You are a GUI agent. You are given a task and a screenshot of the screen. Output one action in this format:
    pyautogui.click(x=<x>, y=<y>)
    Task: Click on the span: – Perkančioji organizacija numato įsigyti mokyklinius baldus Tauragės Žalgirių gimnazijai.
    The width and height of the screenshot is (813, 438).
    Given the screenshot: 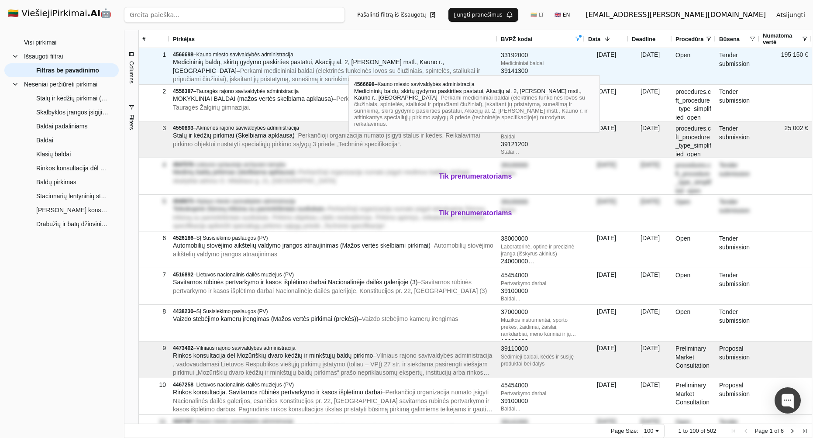 What is the action you would take?
    pyautogui.click(x=333, y=103)
    